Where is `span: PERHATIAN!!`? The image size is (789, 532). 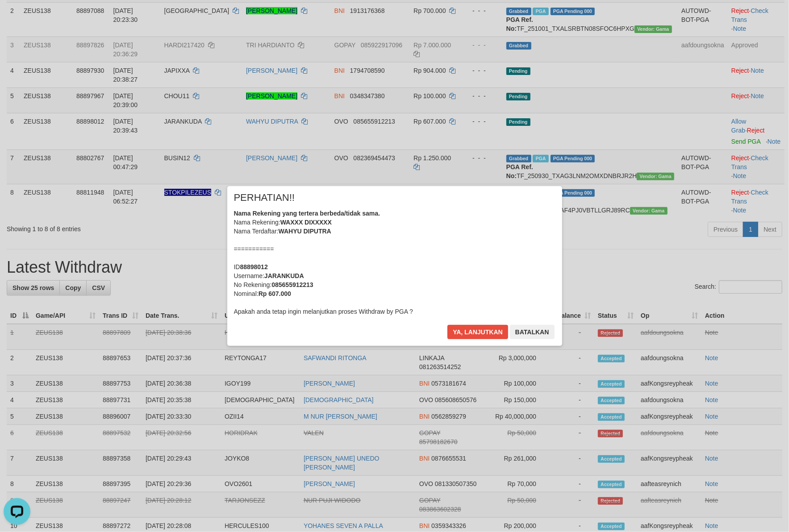
span: PERHATIAN!! is located at coordinates (264, 198).